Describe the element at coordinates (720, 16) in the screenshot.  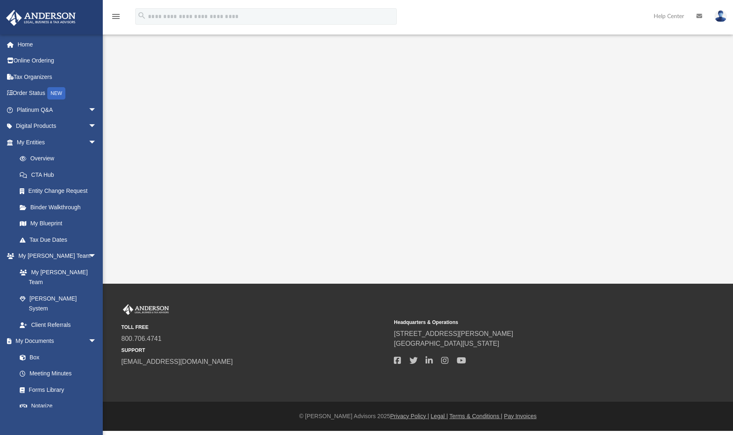
I see `img: User Pic` at that location.